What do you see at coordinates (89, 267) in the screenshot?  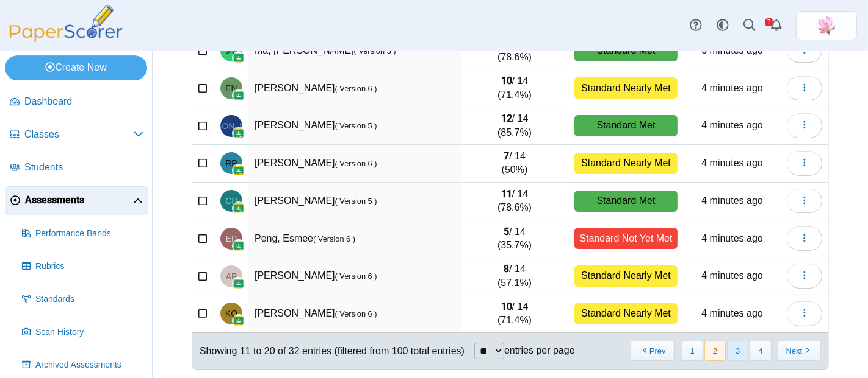 I see `span: Rubrics` at bounding box center [89, 267].